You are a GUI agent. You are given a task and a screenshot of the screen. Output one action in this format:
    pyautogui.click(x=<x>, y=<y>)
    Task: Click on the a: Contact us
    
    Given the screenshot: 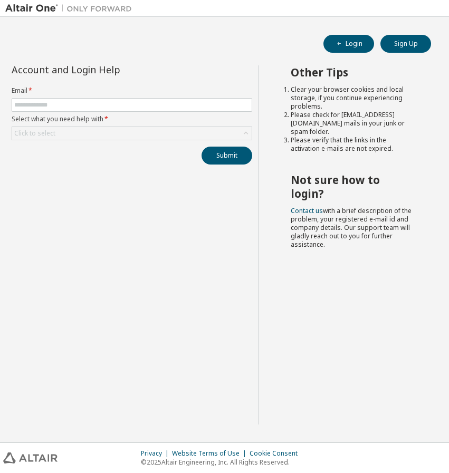 What is the action you would take?
    pyautogui.click(x=306, y=210)
    